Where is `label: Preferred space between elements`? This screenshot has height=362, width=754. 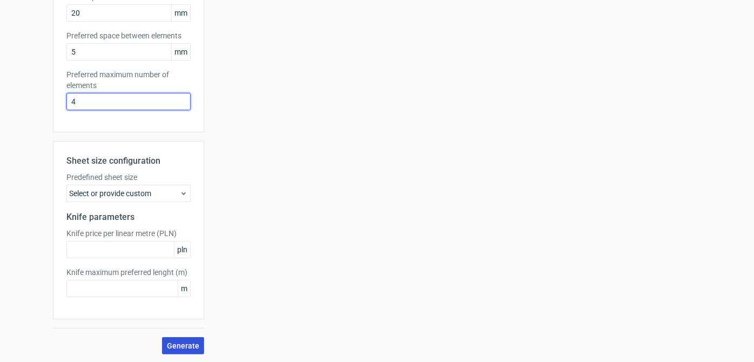 label: Preferred space between elements is located at coordinates (129, 36).